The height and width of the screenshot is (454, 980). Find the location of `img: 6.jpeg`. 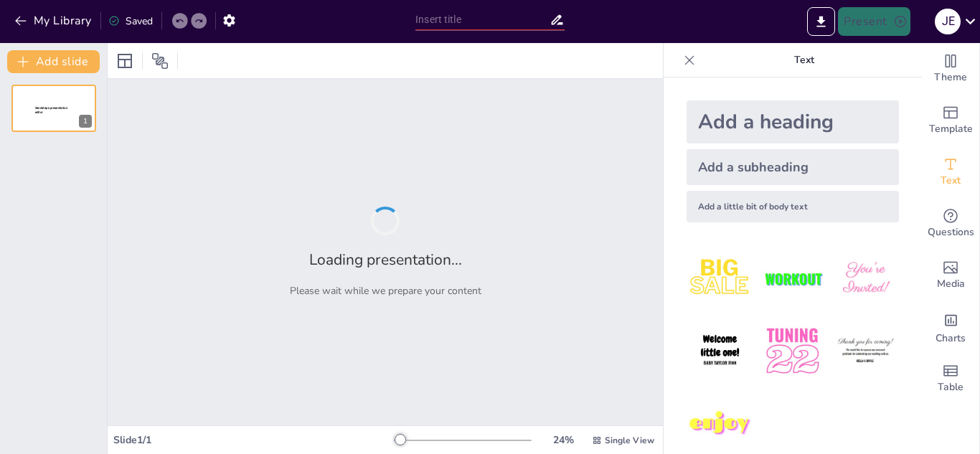

img: 6.jpeg is located at coordinates (865, 351).